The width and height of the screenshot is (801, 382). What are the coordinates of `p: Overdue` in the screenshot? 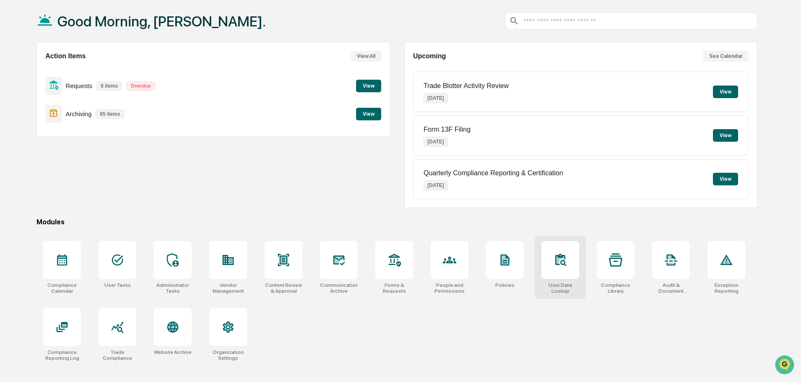 It's located at (141, 86).